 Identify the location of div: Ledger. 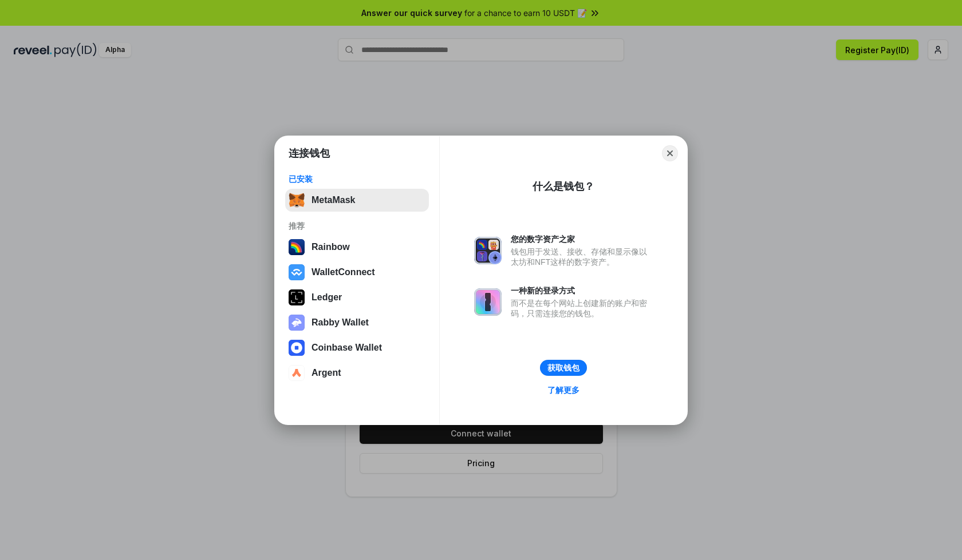
(326, 297).